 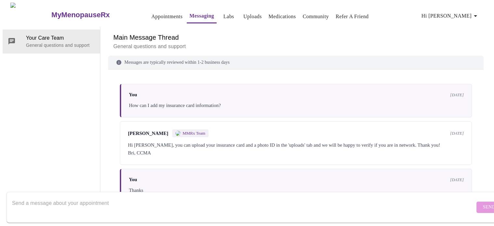 What do you see at coordinates (167, 17) in the screenshot?
I see `a: Appointments` at bounding box center [167, 17].